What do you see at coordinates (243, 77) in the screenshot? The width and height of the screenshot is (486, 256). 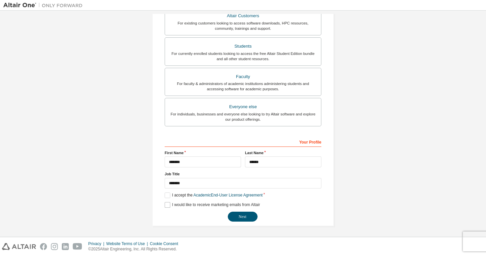 I see `div: Faculty` at bounding box center [243, 77].